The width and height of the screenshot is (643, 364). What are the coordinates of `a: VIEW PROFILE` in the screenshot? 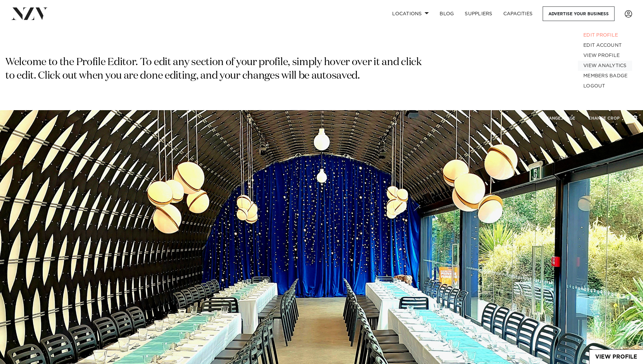 It's located at (605, 55).